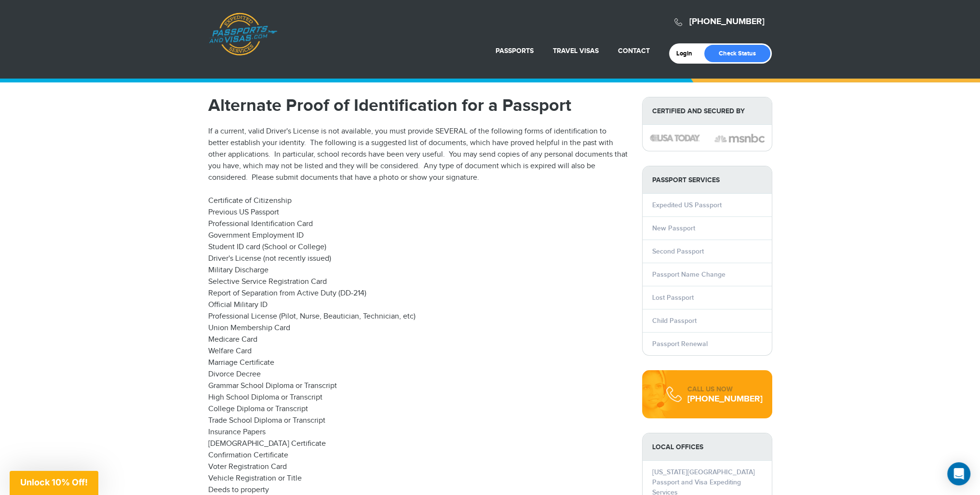 The image size is (980, 495). Describe the element at coordinates (959, 474) in the screenshot. I see `div: Open Intercom Messenger` at that location.